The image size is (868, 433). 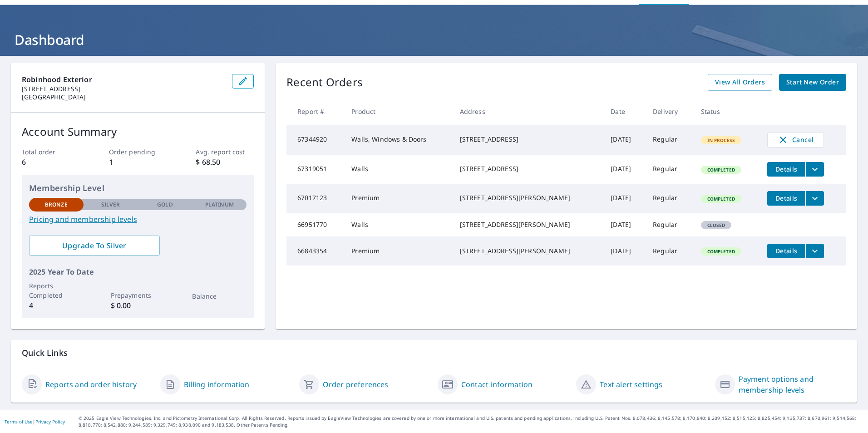 What do you see at coordinates (165, 205) in the screenshot?
I see `p: Gold` at bounding box center [165, 205].